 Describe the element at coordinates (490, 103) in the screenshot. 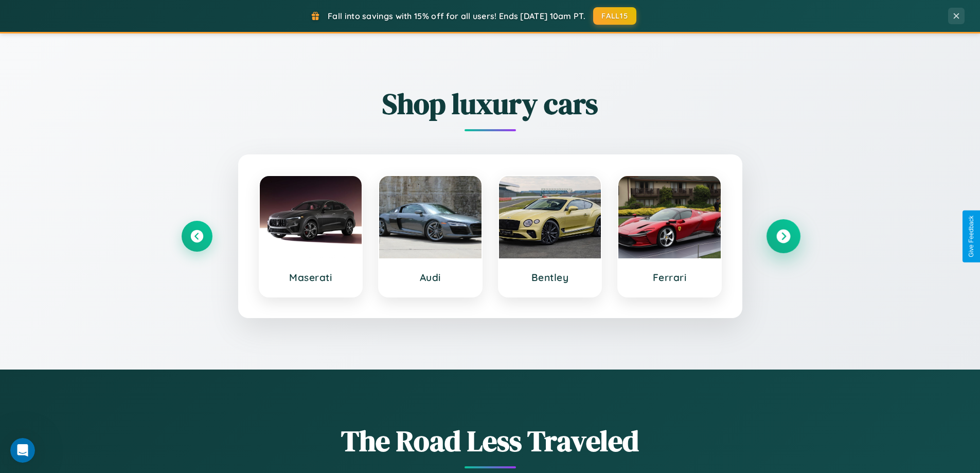

I see `h2: Shop luxury cars` at that location.